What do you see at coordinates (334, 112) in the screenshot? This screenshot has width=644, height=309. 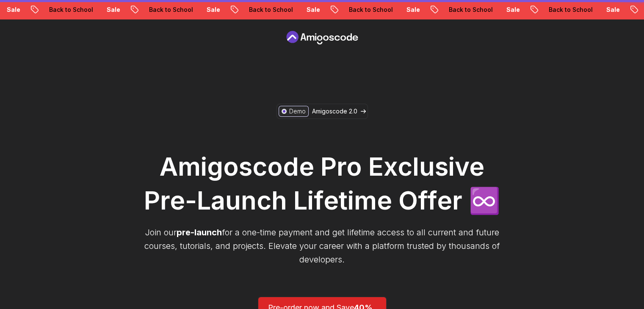 I see `p: Amigoscode 2.0` at bounding box center [334, 112].